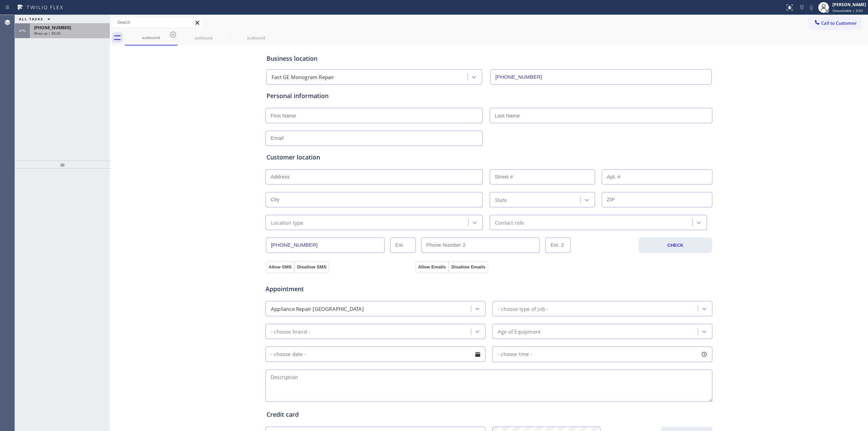 Image resolution: width=868 pixels, height=431 pixels. What do you see at coordinates (812, 7) in the screenshot?
I see `button: Mute` at bounding box center [812, 7].